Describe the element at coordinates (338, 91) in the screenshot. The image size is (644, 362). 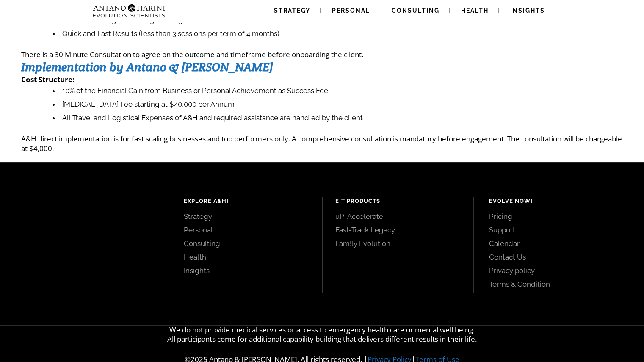
I see `li: 10% of the Financial Gain from Business or Personal Achievement as Success Fee` at that location.